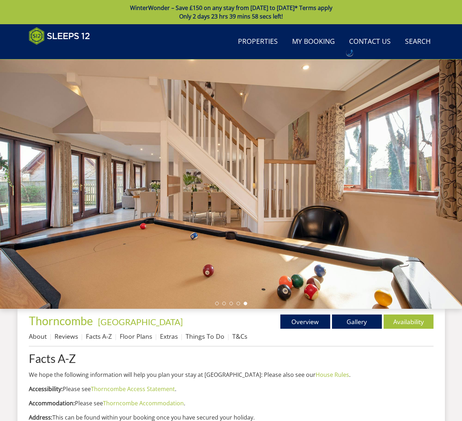  What do you see at coordinates (62, 321) in the screenshot?
I see `a: Thorncombe` at bounding box center [62, 321].